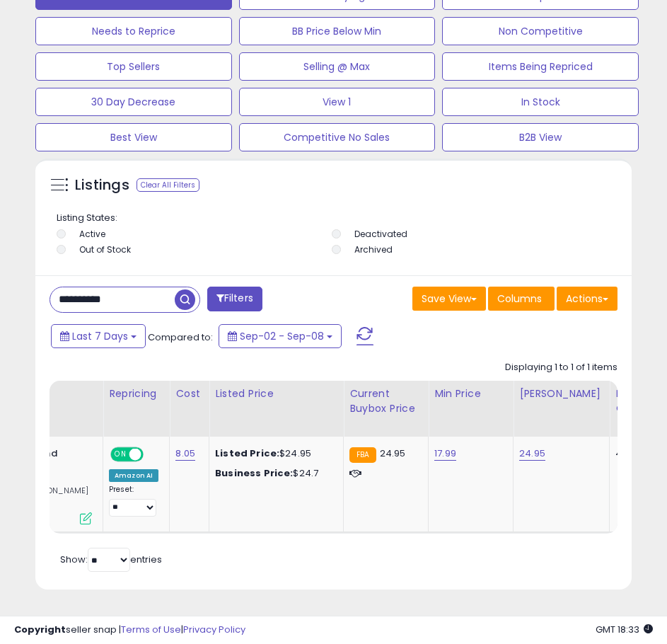 The width and height of the screenshot is (667, 644). I want to click on button: 30 Day Decrease, so click(134, 102).